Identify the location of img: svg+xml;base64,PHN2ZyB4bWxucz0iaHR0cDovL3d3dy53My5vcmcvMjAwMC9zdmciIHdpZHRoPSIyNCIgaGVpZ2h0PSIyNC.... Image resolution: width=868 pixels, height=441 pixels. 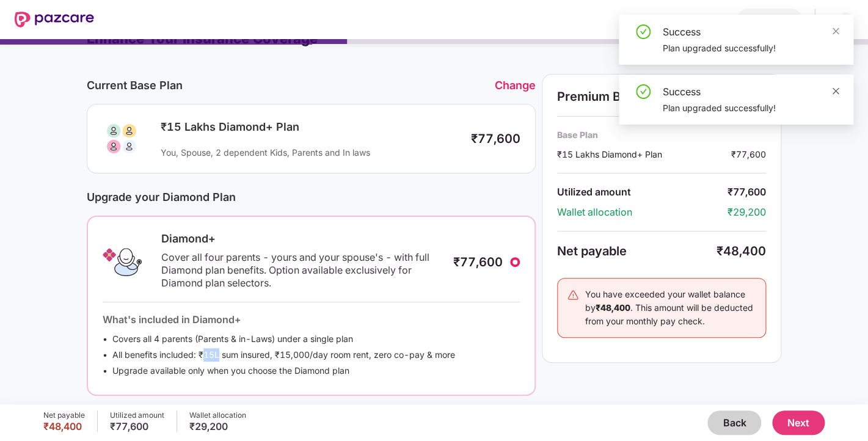
(573, 295).